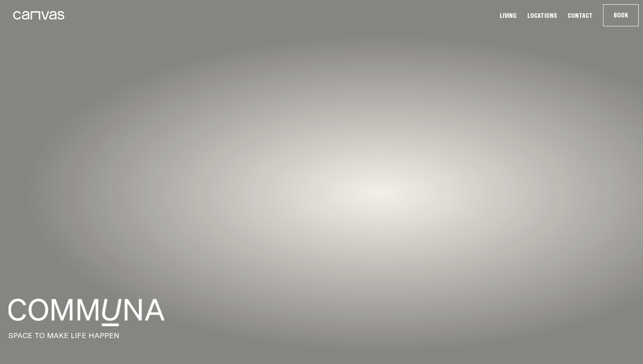 The height and width of the screenshot is (364, 643). Describe the element at coordinates (621, 15) in the screenshot. I see `button: Book` at that location.